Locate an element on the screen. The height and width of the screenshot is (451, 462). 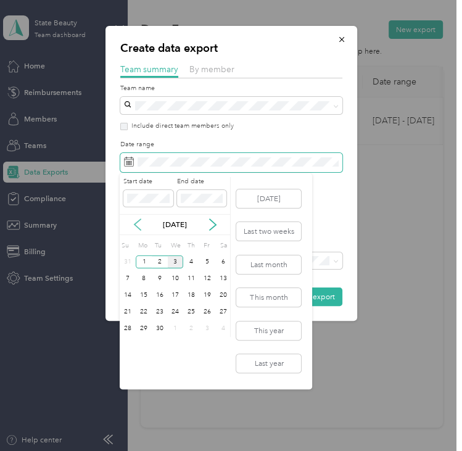
label: Date range is located at coordinates (231, 144).